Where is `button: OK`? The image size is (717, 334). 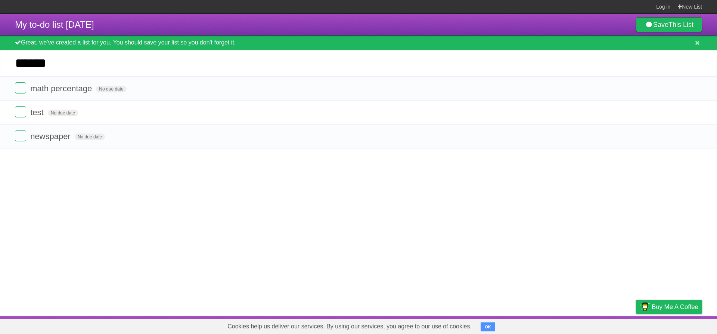
button: OK is located at coordinates (488, 326).